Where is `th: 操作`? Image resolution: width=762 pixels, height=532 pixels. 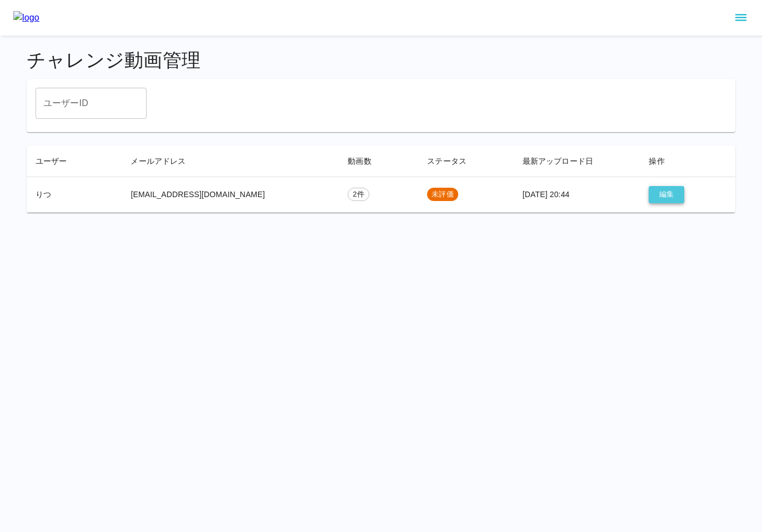 th: 操作 is located at coordinates (687, 161).